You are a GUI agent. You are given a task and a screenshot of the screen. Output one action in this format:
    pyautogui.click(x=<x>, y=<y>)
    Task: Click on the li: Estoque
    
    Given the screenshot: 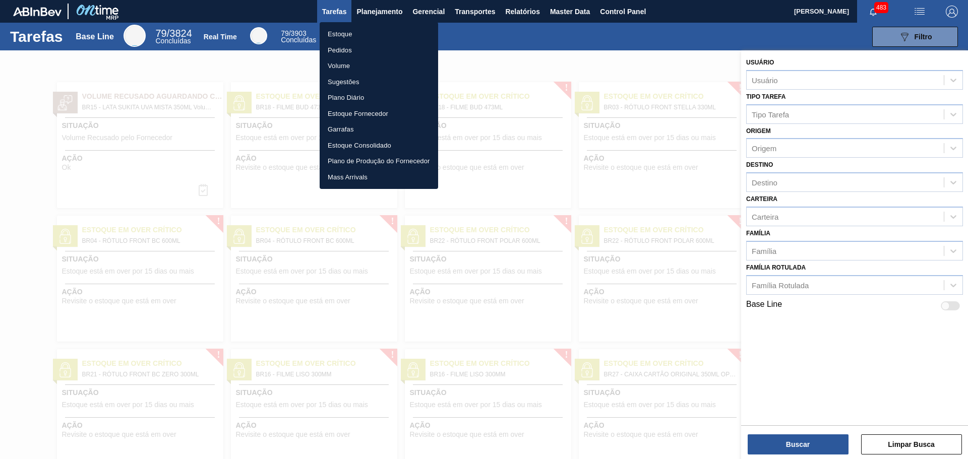 What is the action you would take?
    pyautogui.click(x=379, y=34)
    